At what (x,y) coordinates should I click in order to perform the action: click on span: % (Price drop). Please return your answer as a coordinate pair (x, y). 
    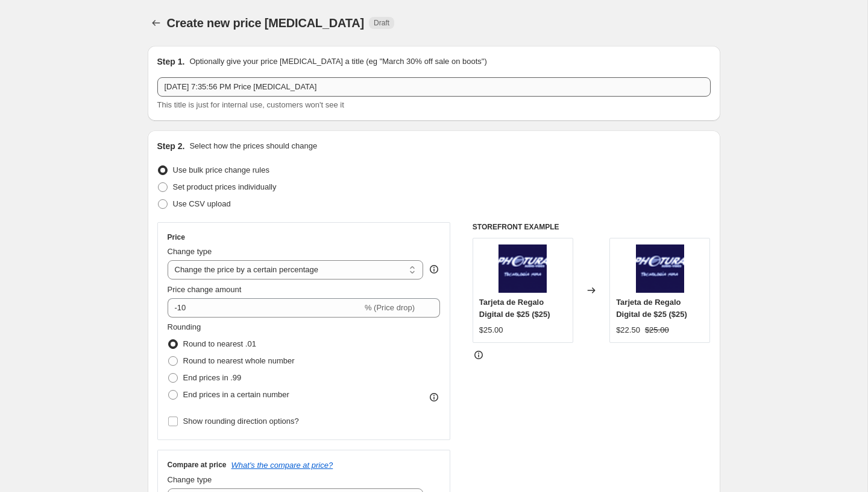
    Looking at the image, I should click on (389, 307).